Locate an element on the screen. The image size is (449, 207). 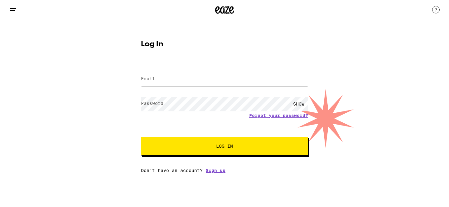
button: Log In is located at coordinates (224, 146).